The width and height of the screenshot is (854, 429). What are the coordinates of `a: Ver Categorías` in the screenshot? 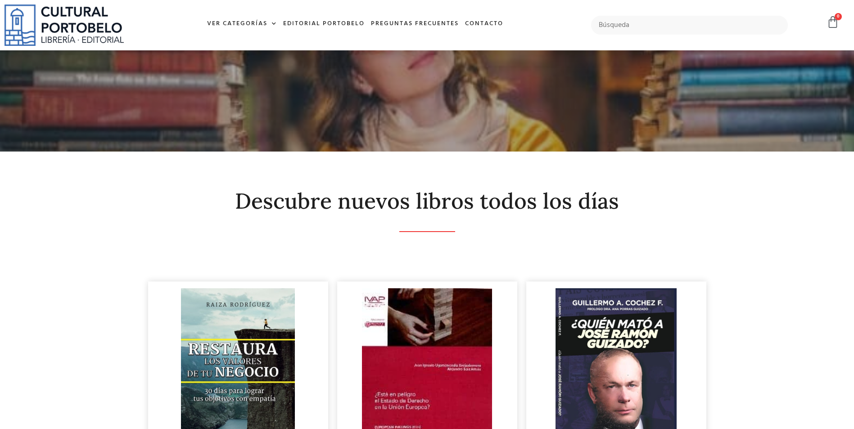 It's located at (242, 24).